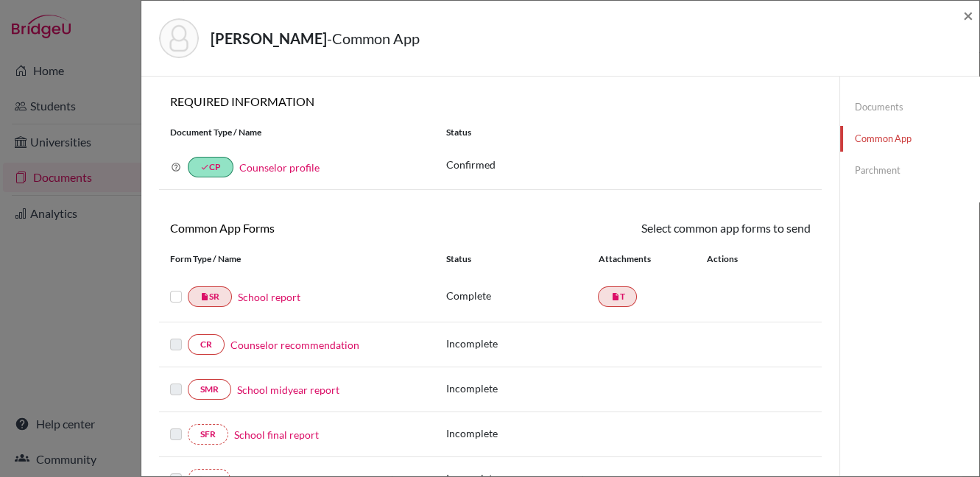 Image resolution: width=980 pixels, height=477 pixels. Describe the element at coordinates (522, 295) in the screenshot. I see `p: Complete` at that location.